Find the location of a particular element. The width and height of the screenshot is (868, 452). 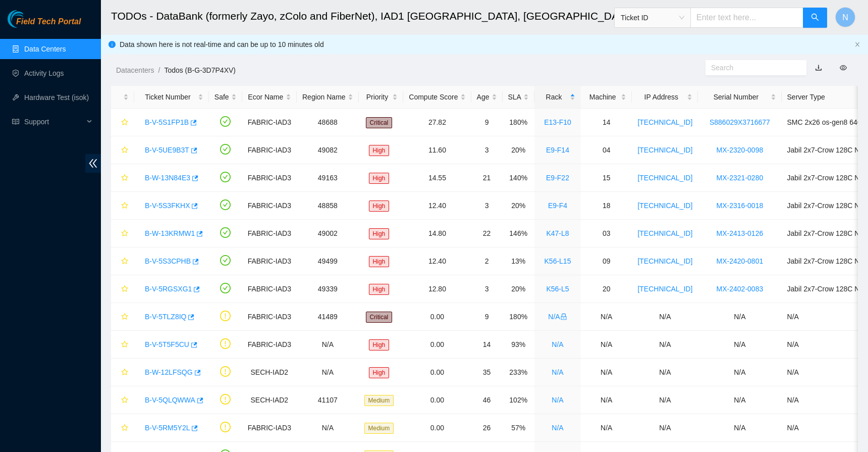

a: B-V-5TLZ8IQ is located at coordinates (165, 317).